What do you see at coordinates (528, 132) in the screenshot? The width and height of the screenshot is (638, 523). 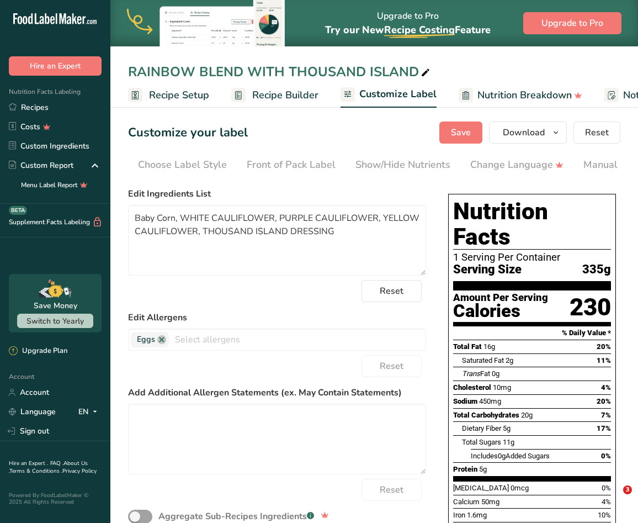 I see `button: Download` at bounding box center [528, 132].